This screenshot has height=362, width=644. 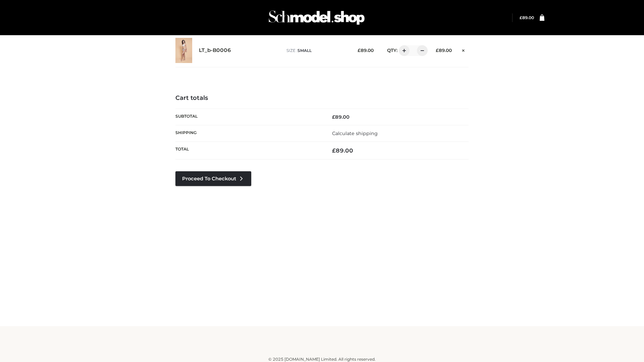 I want to click on th: Shipping, so click(x=249, y=133).